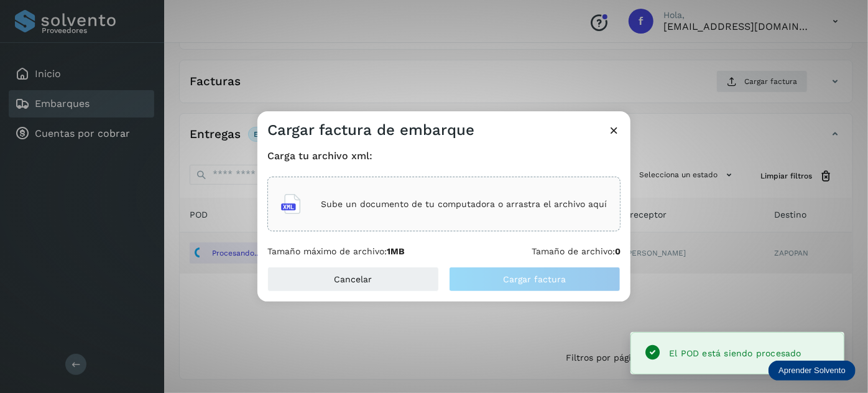  What do you see at coordinates (617, 251) in the screenshot?
I see `b: 0` at bounding box center [617, 251].